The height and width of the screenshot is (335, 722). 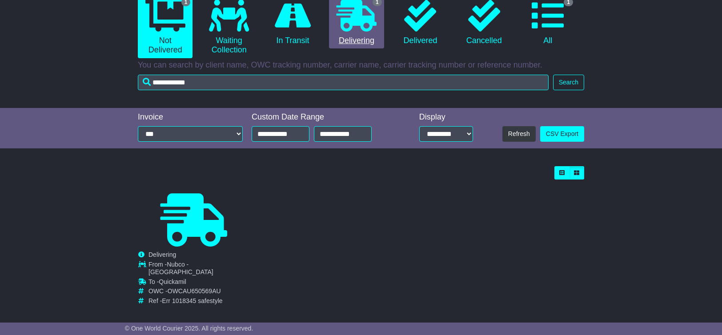 What do you see at coordinates (189, 329) in the screenshot?
I see `span: © One World Courier 2025. All rights reserved.` at bounding box center [189, 329].